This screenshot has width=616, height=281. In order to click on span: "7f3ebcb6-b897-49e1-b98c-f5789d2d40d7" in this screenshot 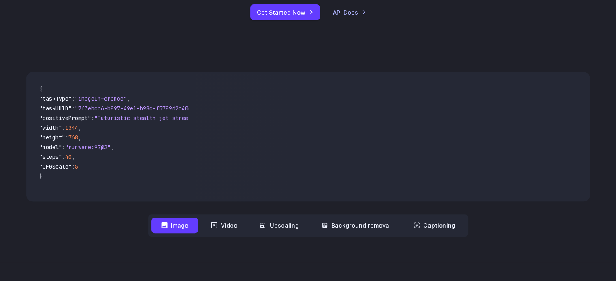, I will do `click(136, 108)`.